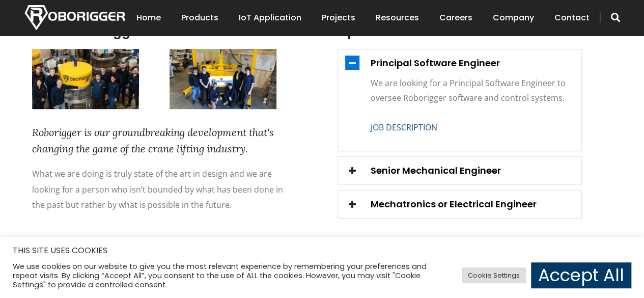 The width and height of the screenshot is (644, 298). What do you see at coordinates (513, 18) in the screenshot?
I see `a: Company` at bounding box center [513, 18].